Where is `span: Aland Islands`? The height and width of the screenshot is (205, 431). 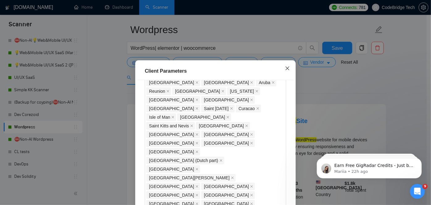 span: Aland Islands is located at coordinates (228, 134).